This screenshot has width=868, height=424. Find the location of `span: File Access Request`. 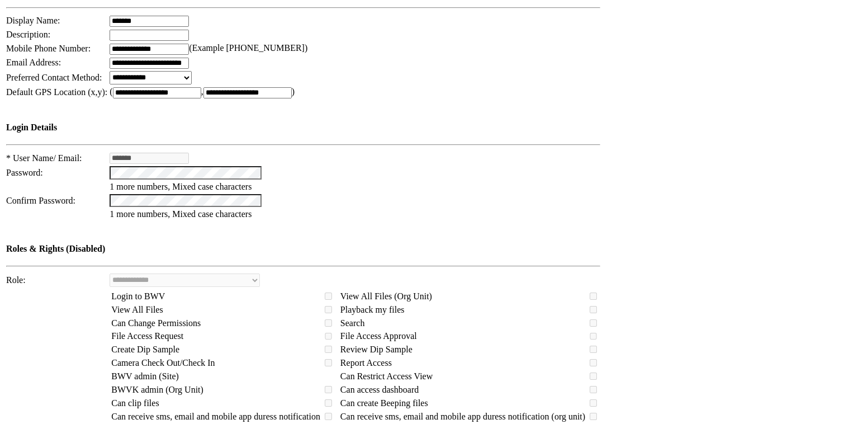

span: File Access Request is located at coordinates (147, 336).